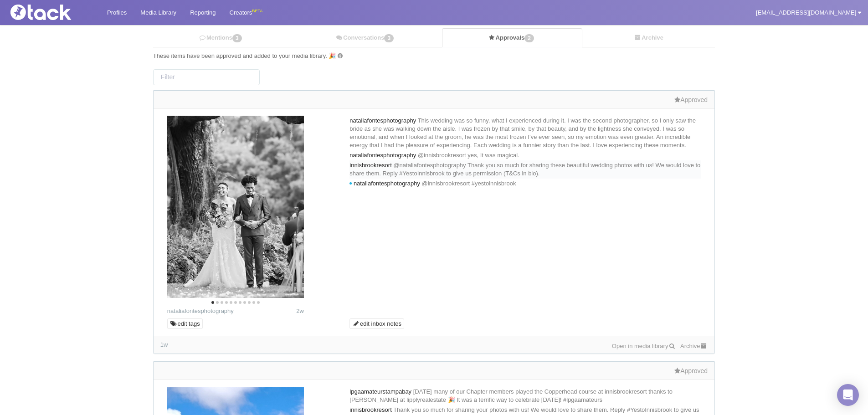 This screenshot has height=415, width=868. What do you see at coordinates (469, 183) in the screenshot?
I see `span: @innisbrookresort #yestoinnisbrook` at bounding box center [469, 183].